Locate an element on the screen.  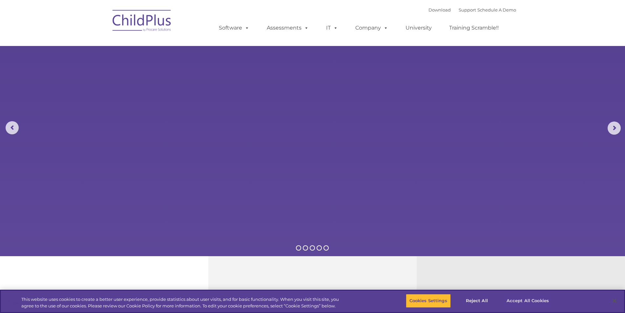
a: University is located at coordinates (419, 28).